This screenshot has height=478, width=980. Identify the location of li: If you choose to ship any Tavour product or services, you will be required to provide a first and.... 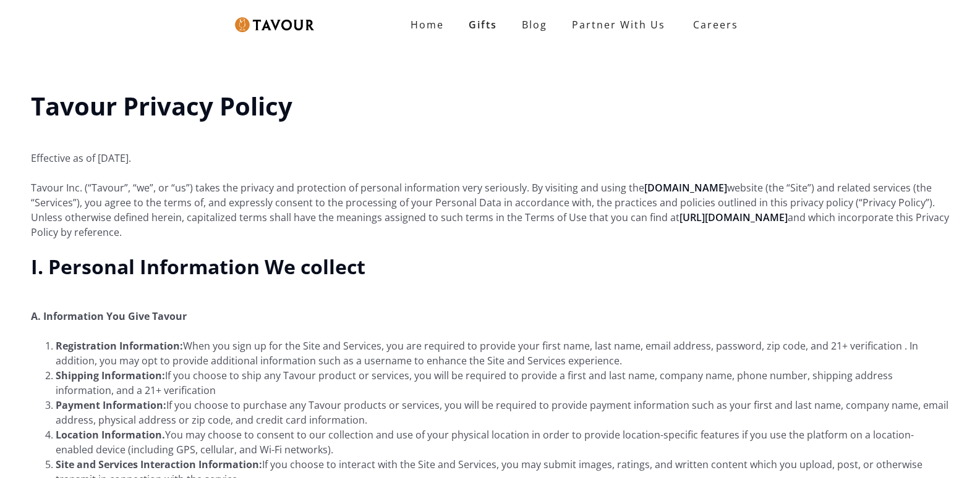
(502, 383).